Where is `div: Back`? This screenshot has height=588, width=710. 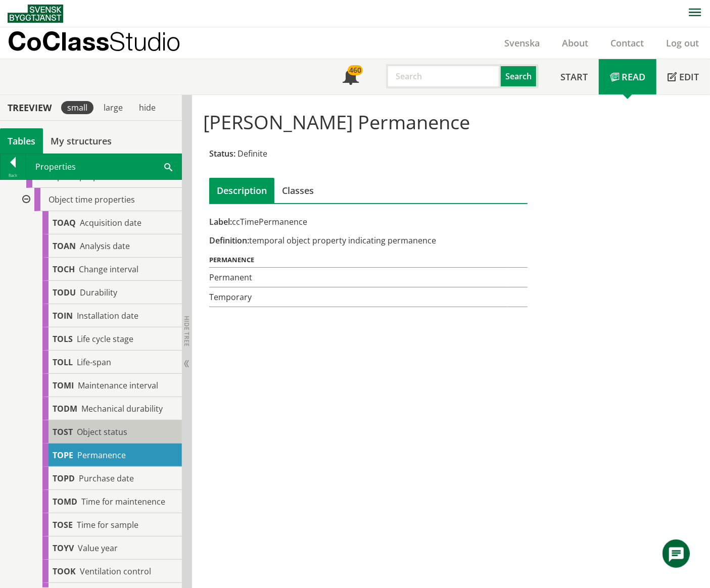
div: Back is located at coordinates (13, 175).